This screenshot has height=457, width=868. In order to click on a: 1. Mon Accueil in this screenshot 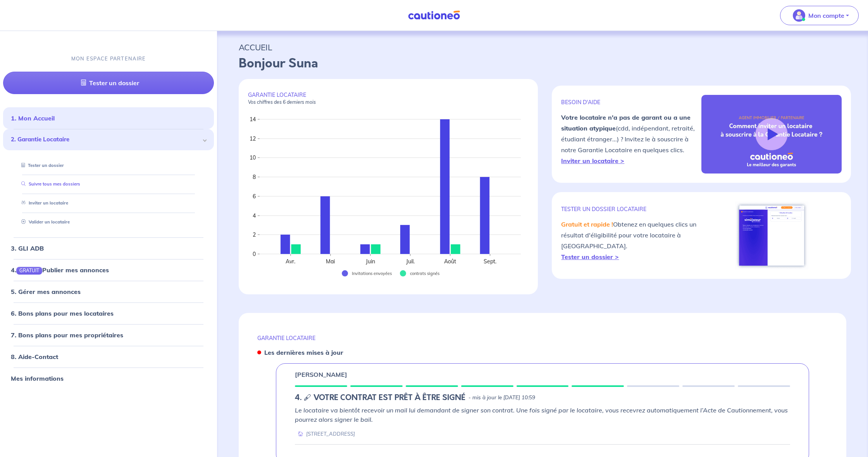, I will do `click(32, 118)`.